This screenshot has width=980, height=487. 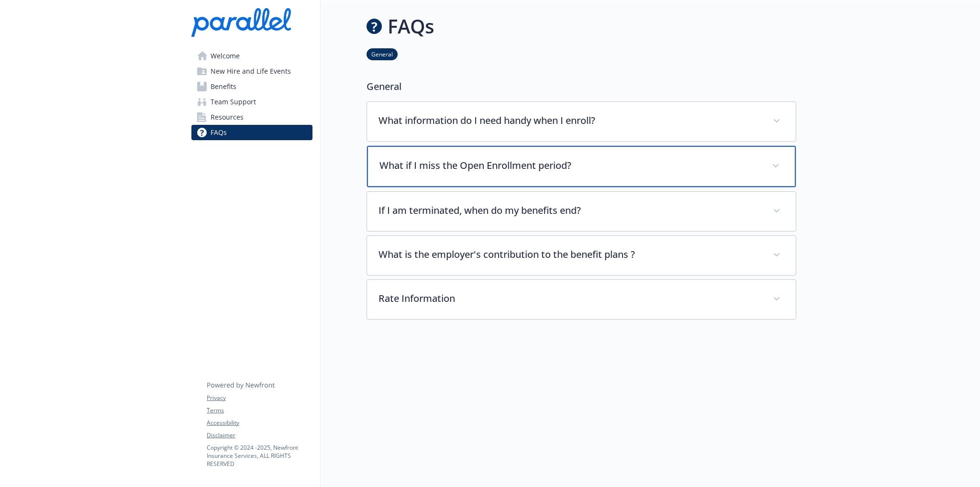 I want to click on span: FAQs, so click(x=219, y=133).